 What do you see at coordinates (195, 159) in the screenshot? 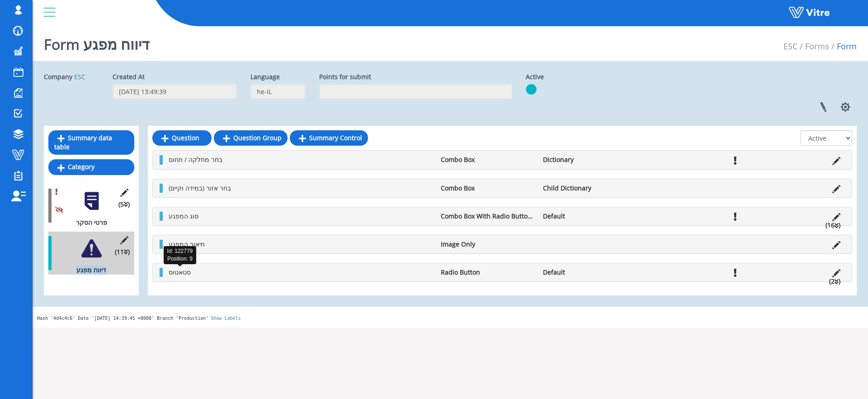
I see `span: בחר מחלקה / תחום` at bounding box center [195, 159].